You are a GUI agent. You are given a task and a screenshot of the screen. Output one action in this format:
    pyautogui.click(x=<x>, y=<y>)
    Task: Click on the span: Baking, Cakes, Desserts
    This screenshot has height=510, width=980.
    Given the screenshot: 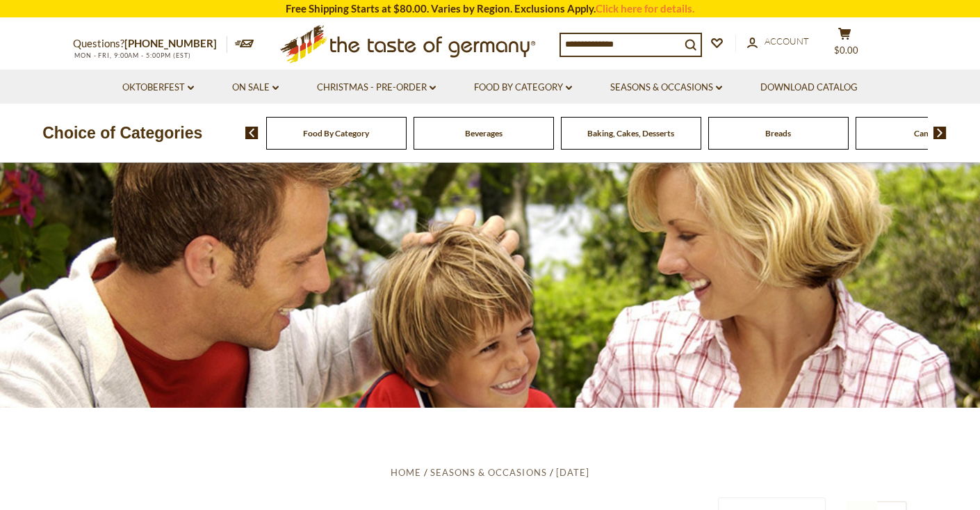 What is the action you would take?
    pyautogui.click(x=631, y=133)
    